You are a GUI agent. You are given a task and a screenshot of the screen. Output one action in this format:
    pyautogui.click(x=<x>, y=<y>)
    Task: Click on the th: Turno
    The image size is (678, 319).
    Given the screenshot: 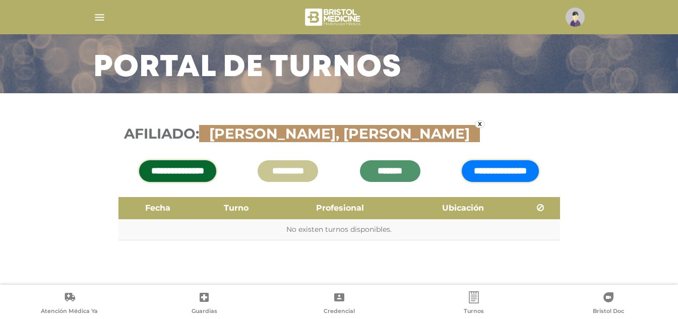 What is the action you would take?
    pyautogui.click(x=236, y=208)
    